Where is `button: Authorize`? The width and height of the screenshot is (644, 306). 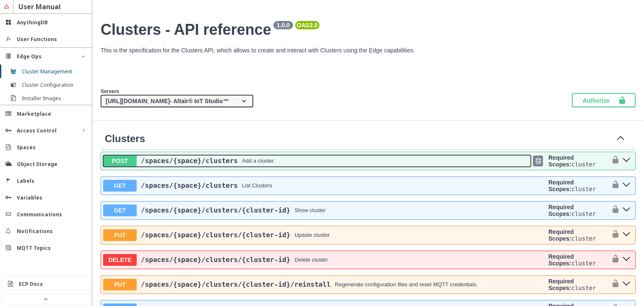 button: Authorize is located at coordinates (604, 100).